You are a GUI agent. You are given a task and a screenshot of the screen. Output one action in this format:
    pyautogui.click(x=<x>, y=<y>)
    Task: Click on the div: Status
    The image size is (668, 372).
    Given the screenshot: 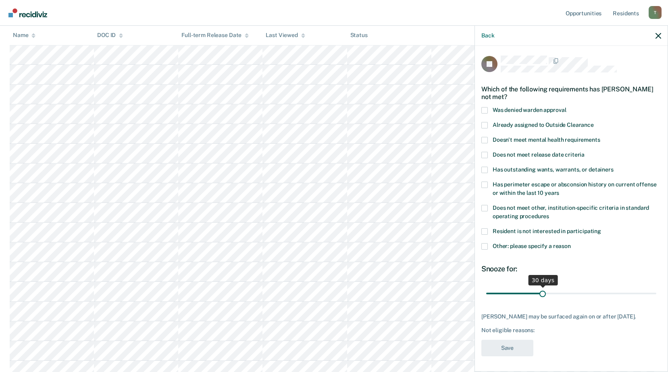 What is the action you would take?
    pyautogui.click(x=359, y=35)
    